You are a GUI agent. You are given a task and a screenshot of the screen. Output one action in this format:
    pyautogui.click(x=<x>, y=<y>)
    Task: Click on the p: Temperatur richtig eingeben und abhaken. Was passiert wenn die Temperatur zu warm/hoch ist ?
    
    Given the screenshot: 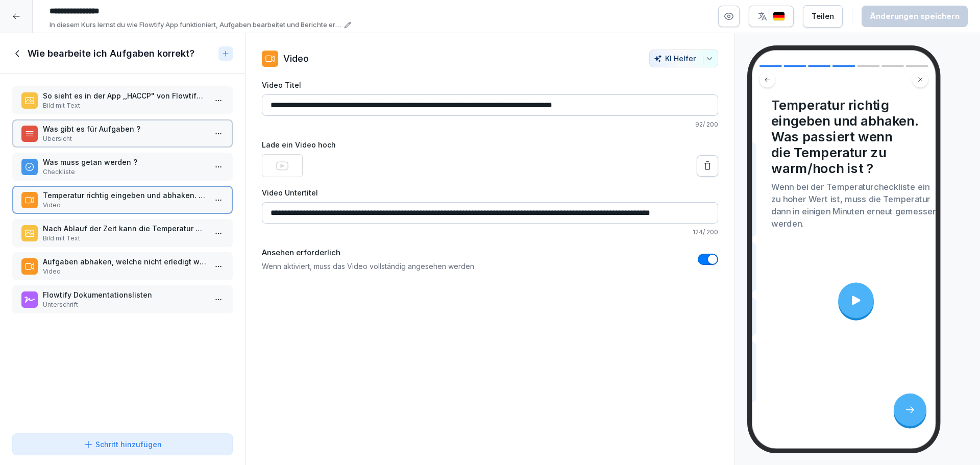 What is the action you would take?
    pyautogui.click(x=125, y=195)
    